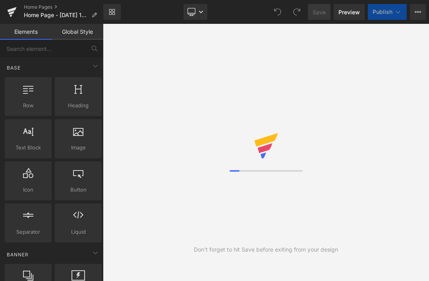 This screenshot has height=281, width=429. Describe the element at coordinates (78, 189) in the screenshot. I see `span: Button` at that location.